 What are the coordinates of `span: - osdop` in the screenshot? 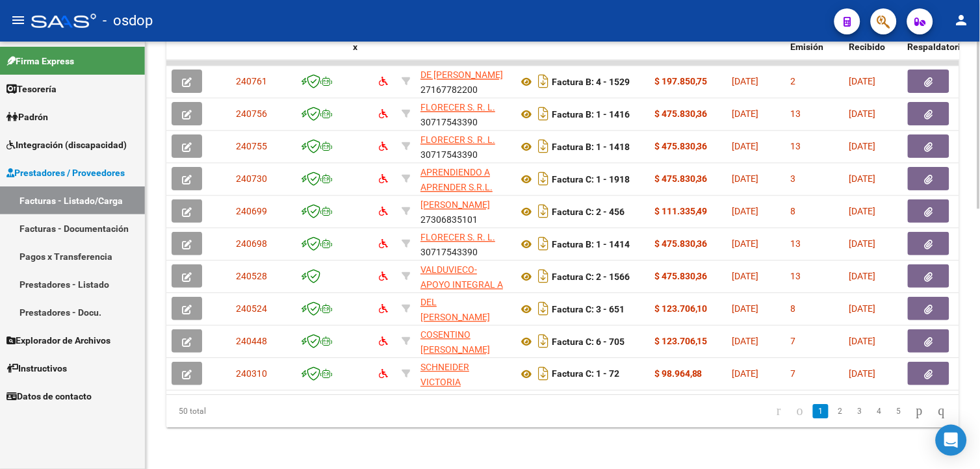 It's located at (128, 21).